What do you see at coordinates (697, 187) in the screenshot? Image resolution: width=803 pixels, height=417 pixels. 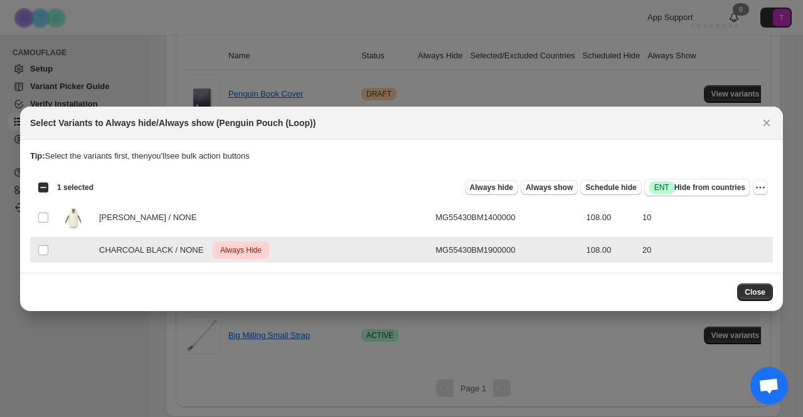 I see `button: SuccessENTHide from countries` at bounding box center [697, 187].